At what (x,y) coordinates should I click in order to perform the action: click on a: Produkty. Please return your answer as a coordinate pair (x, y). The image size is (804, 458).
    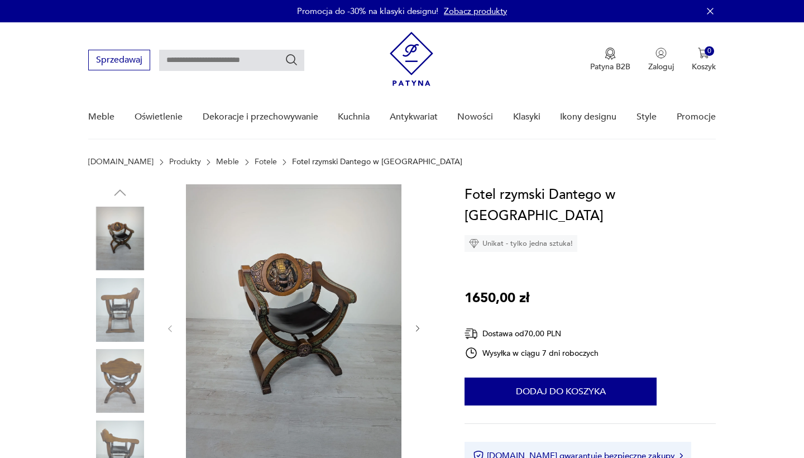
    Looking at the image, I should click on (185, 162).